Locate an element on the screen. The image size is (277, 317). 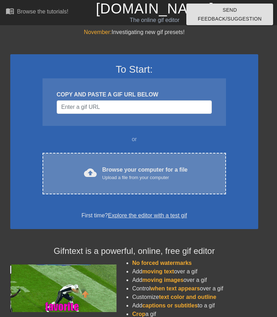
img: football_small.gif is located at coordinates (63, 288).